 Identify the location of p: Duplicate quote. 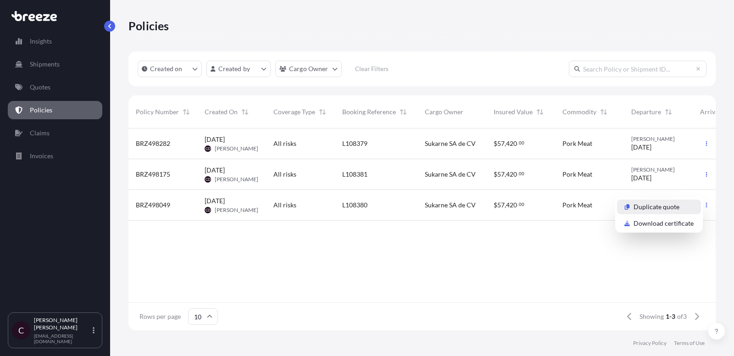
(656, 207).